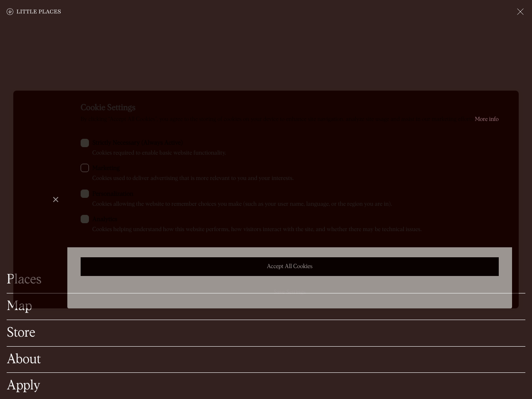 Image resolution: width=532 pixels, height=399 pixels. Describe the element at coordinates (295, 143) in the screenshot. I see `div: Strictly Necessary (Always Active)` at that location.